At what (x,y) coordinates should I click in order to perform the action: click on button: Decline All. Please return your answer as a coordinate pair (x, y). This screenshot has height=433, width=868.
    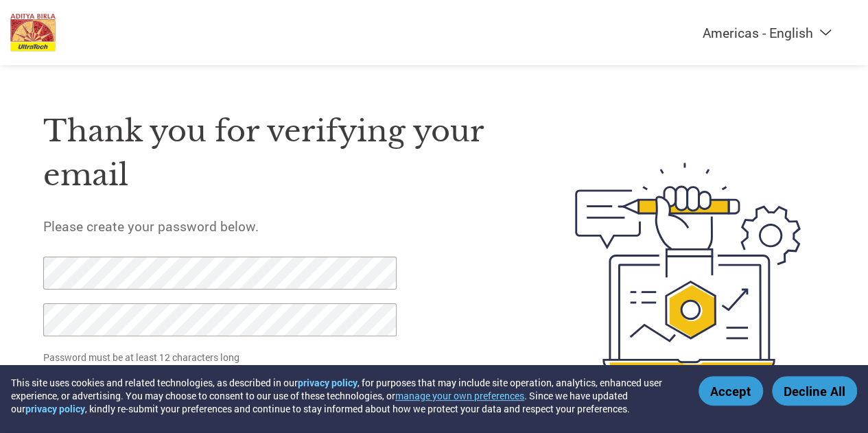
    Looking at the image, I should click on (814, 390).